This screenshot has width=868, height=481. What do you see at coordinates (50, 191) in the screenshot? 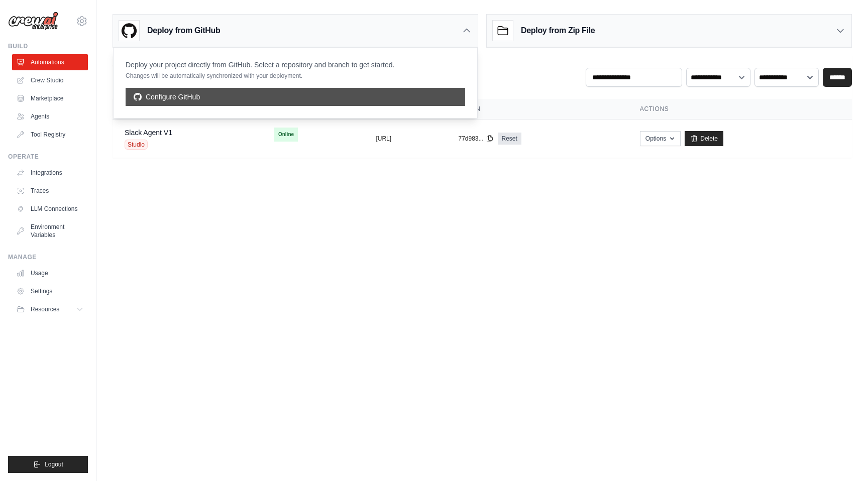
I see `a: Traces` at bounding box center [50, 191].